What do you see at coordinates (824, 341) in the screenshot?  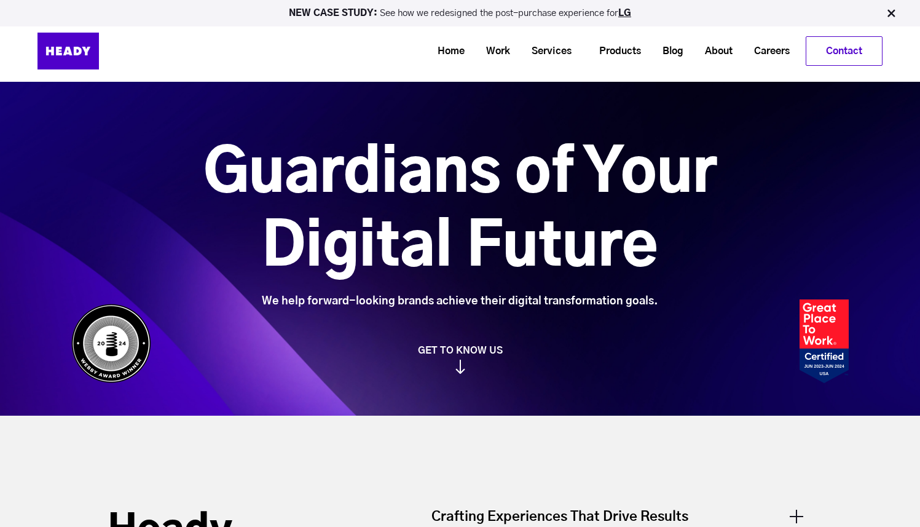 I see `img: Heady_2023_Certification_Badge` at bounding box center [824, 341].